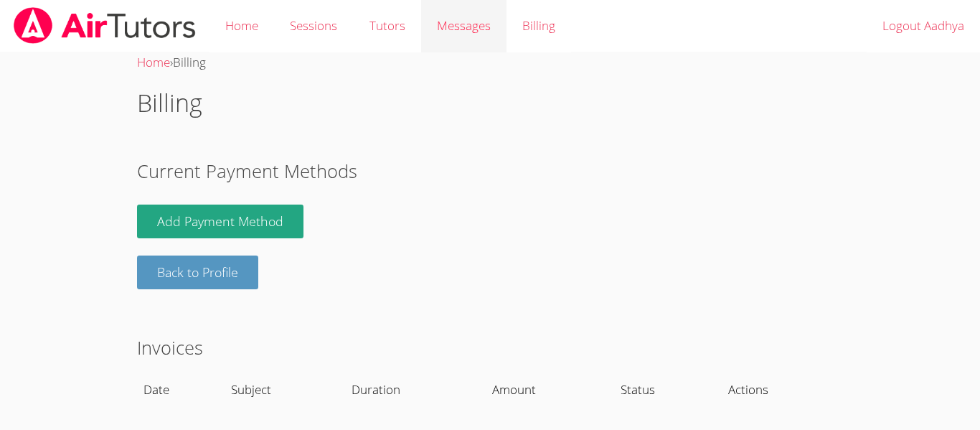 The height and width of the screenshot is (430, 980). Describe the element at coordinates (490, 347) in the screenshot. I see `h2: Invoices` at that location.